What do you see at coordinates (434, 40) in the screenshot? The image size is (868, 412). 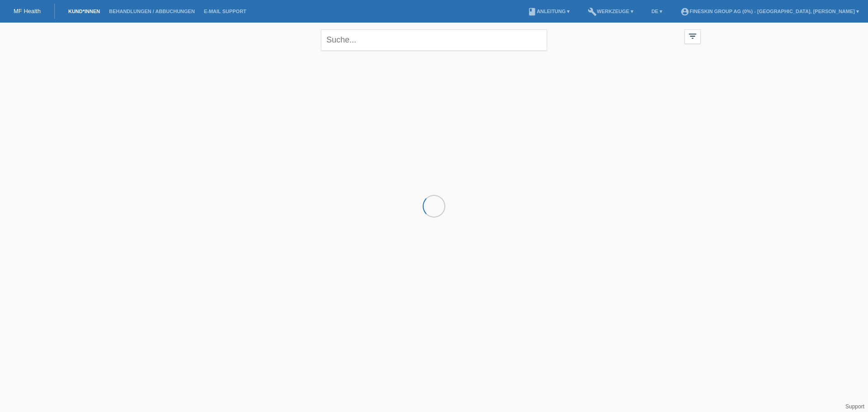 I see `input: Suche...` at bounding box center [434, 40].